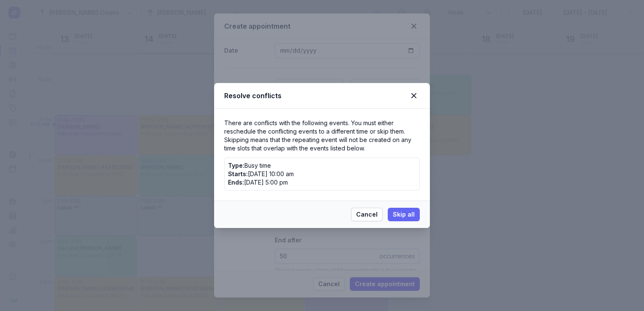 Image resolution: width=644 pixels, height=311 pixels. What do you see at coordinates (404, 215) in the screenshot?
I see `button: Skip all` at bounding box center [404, 215].